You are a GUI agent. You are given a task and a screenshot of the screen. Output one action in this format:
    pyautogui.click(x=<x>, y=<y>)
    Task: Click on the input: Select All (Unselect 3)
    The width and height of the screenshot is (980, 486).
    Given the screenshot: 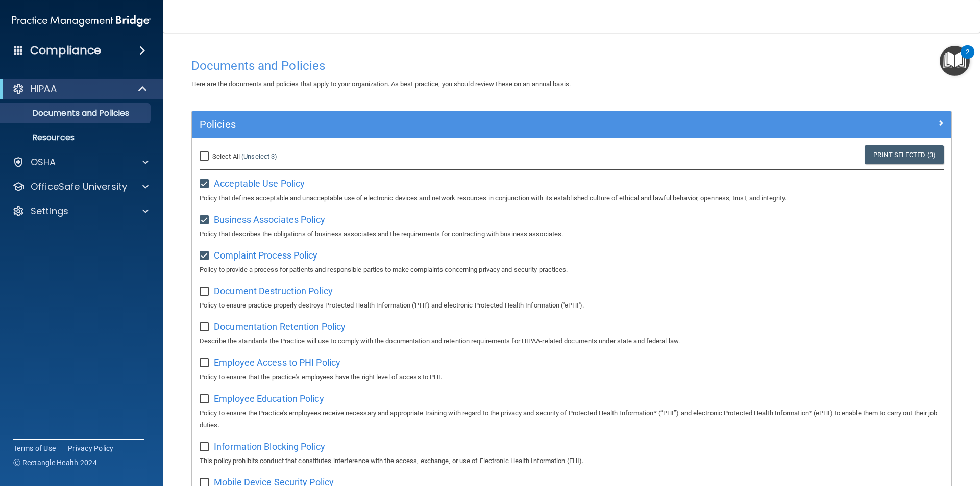 What is the action you would take?
    pyautogui.click(x=206, y=157)
    